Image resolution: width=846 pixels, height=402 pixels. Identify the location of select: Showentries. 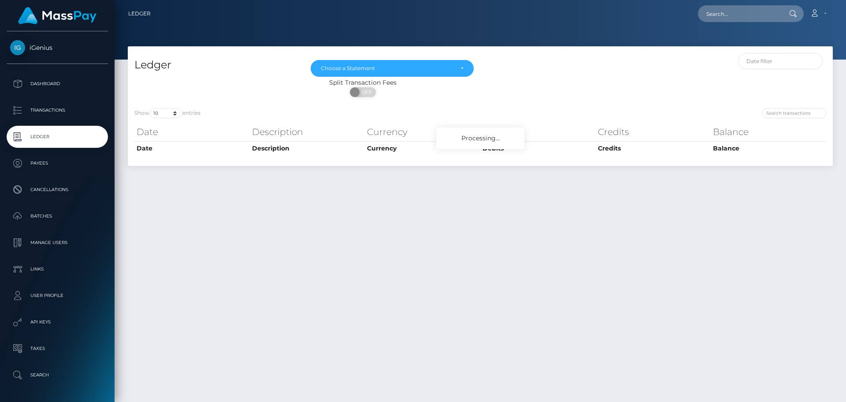
(166, 113).